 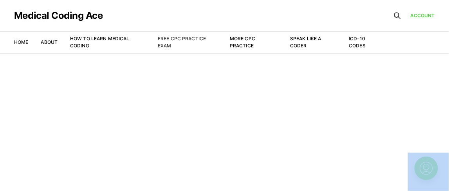 What do you see at coordinates (305, 42) in the screenshot?
I see `a: Speak Like a Coder` at bounding box center [305, 42].